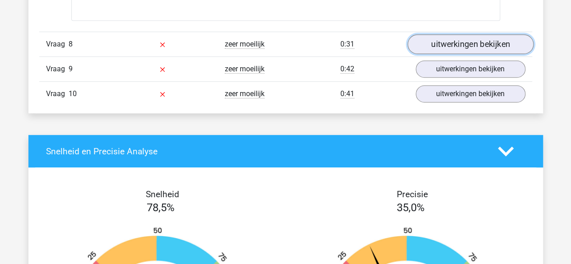 The height and width of the screenshot is (264, 571). I want to click on span: 0:42, so click(347, 69).